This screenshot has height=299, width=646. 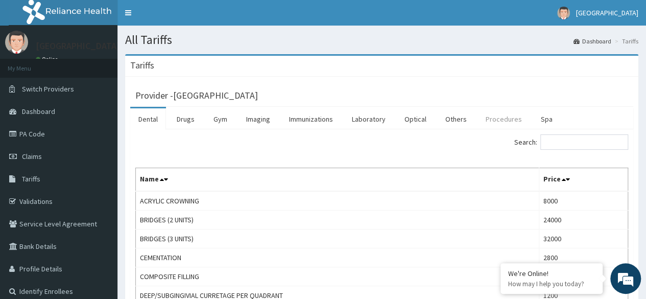 I want to click on input: Search:, so click(x=584, y=142).